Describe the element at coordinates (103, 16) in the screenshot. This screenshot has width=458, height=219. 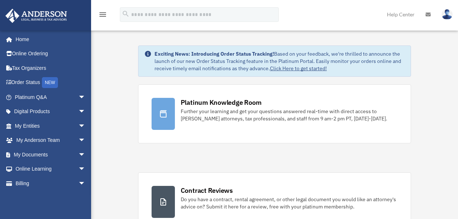
I see `a: menu` at that location.